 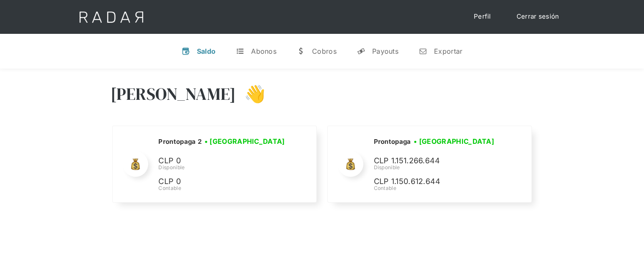 I want to click on div: Exportar, so click(x=448, y=51).